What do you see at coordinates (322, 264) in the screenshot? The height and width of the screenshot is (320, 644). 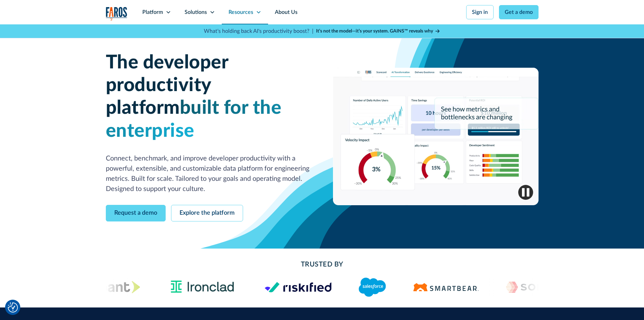 I see `h2: Trusted By` at bounding box center [322, 264].